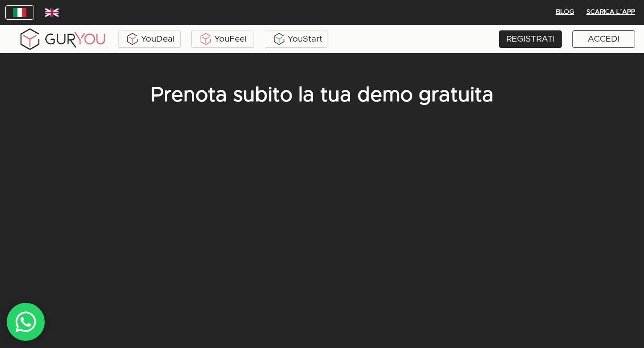  What do you see at coordinates (52, 12) in the screenshot?
I see `img: wDv7cRK3VHVvwAAACV0RVh0ZGF0ZTpjcmVhdGUAMjAxOC0wMy0yNVQwMToxNzoxMiswMDowMGv4vjwAAAAldEVYdGRhdGU6bW...` at bounding box center [52, 12].